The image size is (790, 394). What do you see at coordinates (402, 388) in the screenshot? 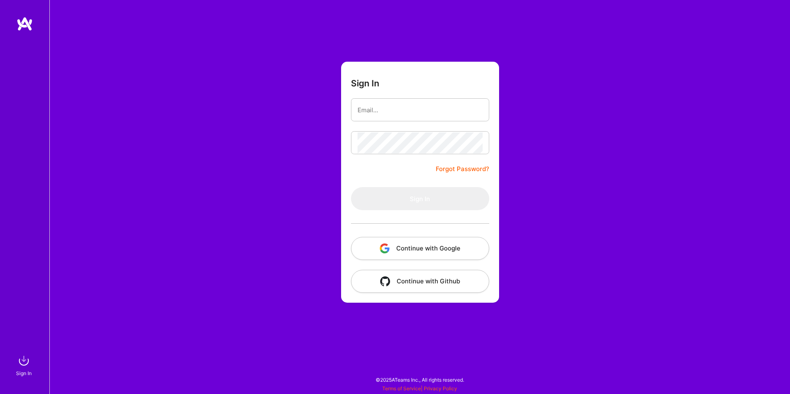
I see `a: Terms of Service` at bounding box center [402, 388].